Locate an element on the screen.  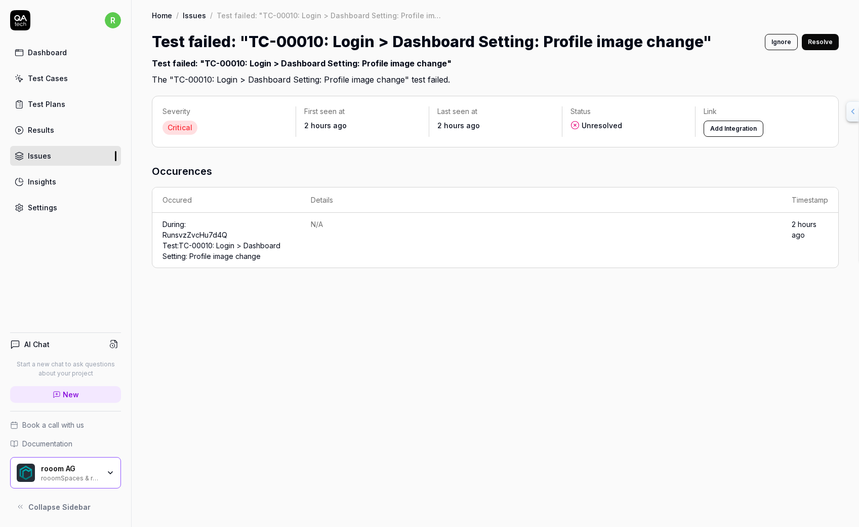
th: Details is located at coordinates (541, 200).